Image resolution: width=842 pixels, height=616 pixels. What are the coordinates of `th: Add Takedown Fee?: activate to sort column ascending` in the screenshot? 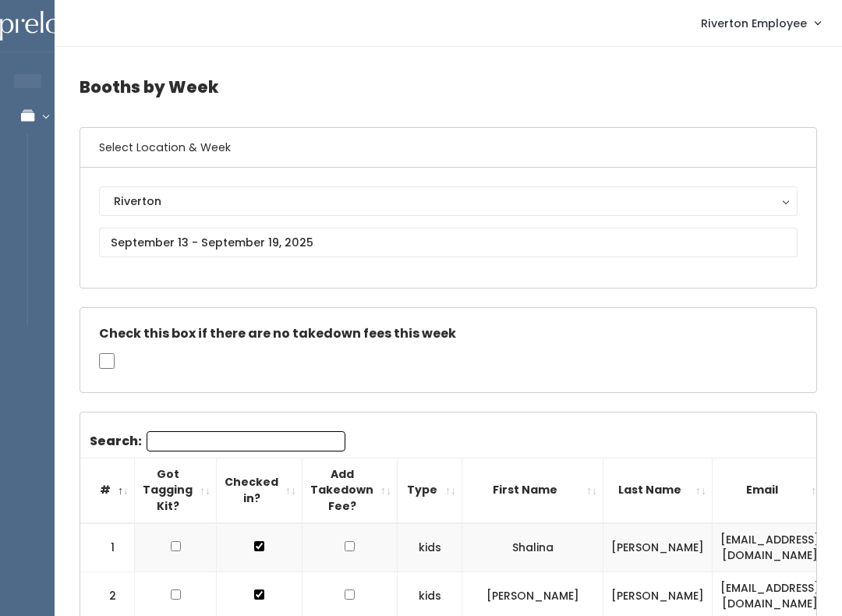 It's located at (350, 490).